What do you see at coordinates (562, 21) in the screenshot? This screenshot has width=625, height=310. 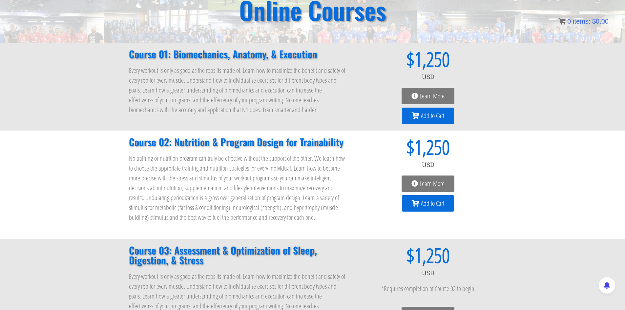 I see `img: icon11.png` at bounding box center [562, 21].